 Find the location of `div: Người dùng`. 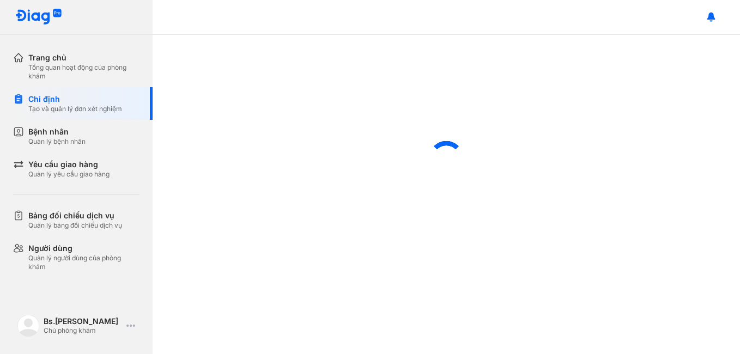

div: Người dùng is located at coordinates (84, 248).